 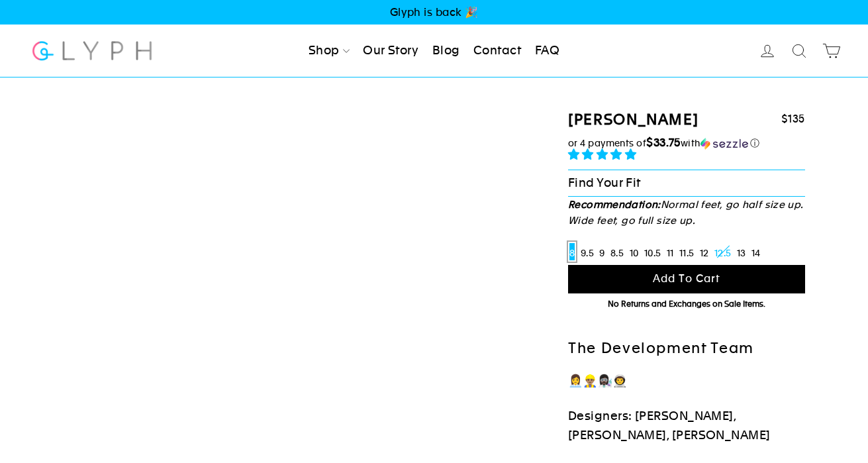 I want to click on span: No Returns and Exchanges on Sale Items., so click(x=687, y=304).